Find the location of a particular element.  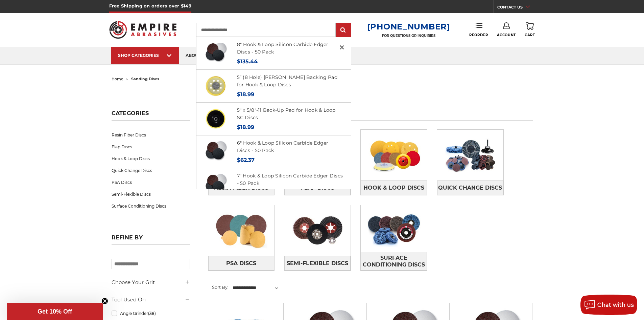

img: 5" x 5/8"-11 Back-Up Pad for Hook & Loop SC Discs is located at coordinates (215, 119).